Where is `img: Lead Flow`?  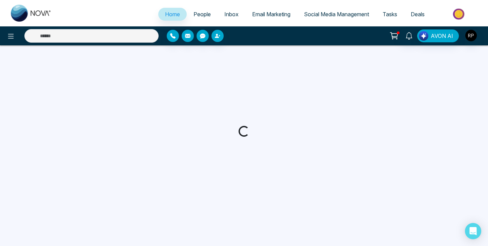 img: Lead Flow is located at coordinates (423, 36).